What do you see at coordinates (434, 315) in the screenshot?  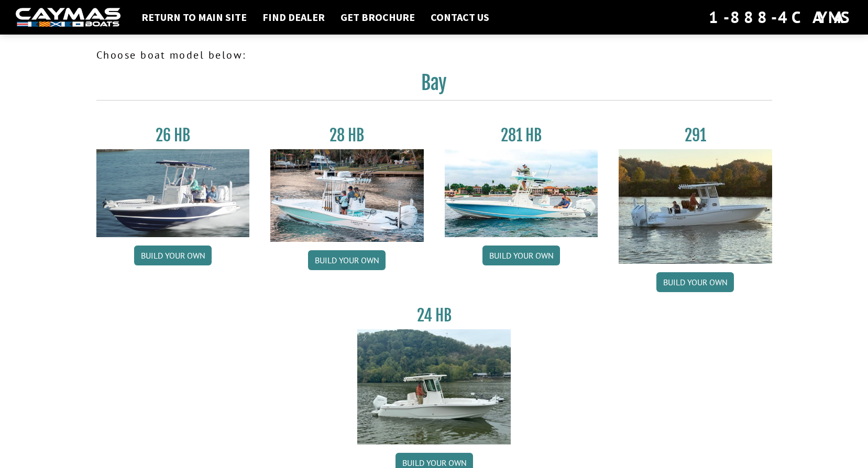 I see `h3: 24 HB` at bounding box center [434, 315].